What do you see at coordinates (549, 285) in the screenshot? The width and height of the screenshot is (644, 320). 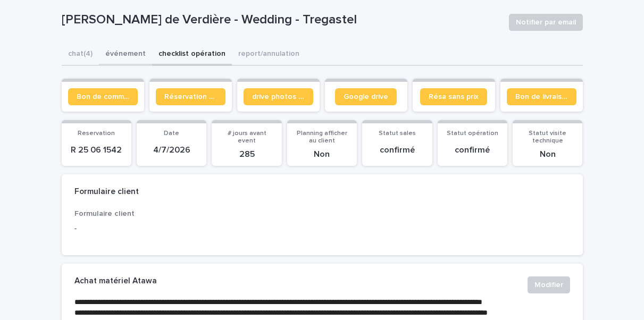 I see `button: Modifier` at bounding box center [549, 285].